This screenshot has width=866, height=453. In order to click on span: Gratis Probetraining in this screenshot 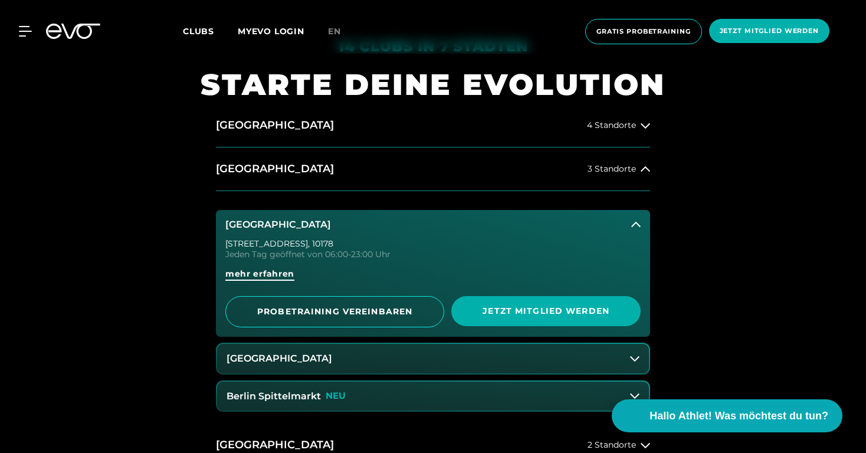, I will do `click(644, 31)`.